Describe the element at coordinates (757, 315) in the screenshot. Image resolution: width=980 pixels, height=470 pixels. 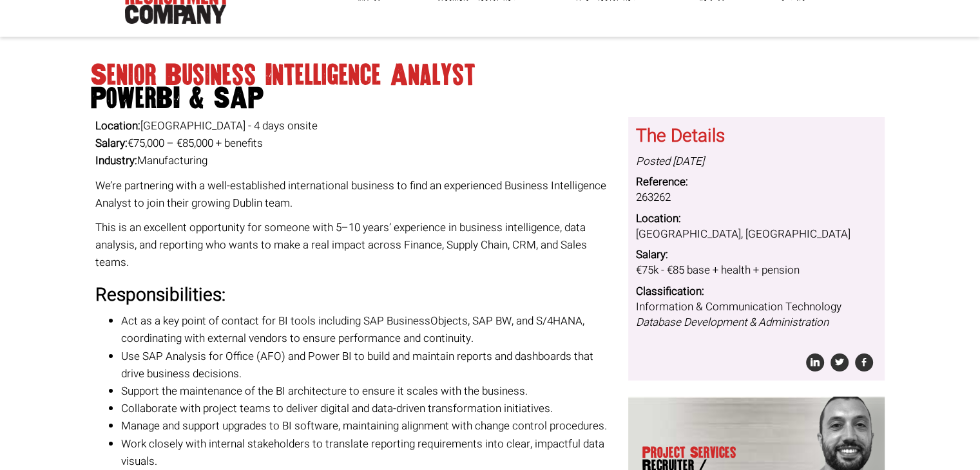
I see `dd: Information & Communication Technology` at that location.